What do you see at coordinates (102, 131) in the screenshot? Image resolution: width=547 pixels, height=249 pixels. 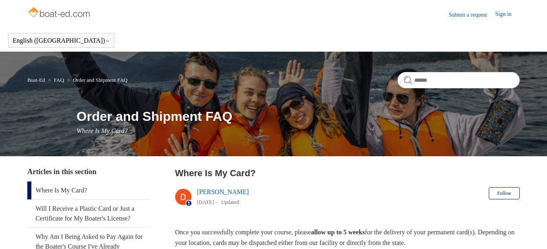 I see `span: Where Is My Card?` at bounding box center [102, 131].